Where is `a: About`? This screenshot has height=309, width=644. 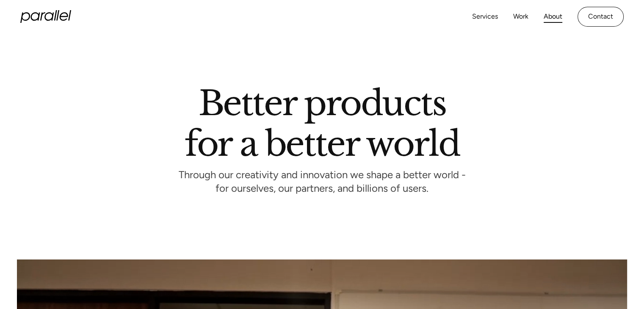 a: About is located at coordinates (553, 16).